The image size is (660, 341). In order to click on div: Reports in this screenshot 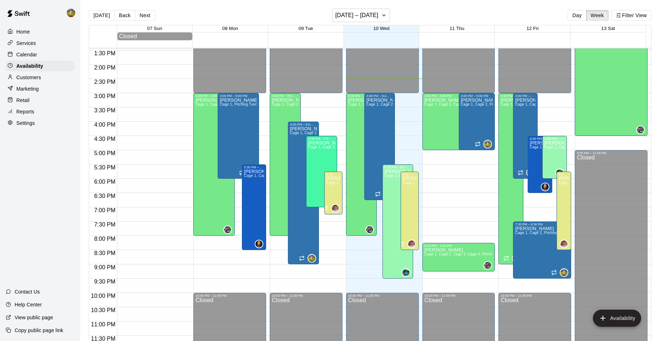, I will do `click(40, 112)`.